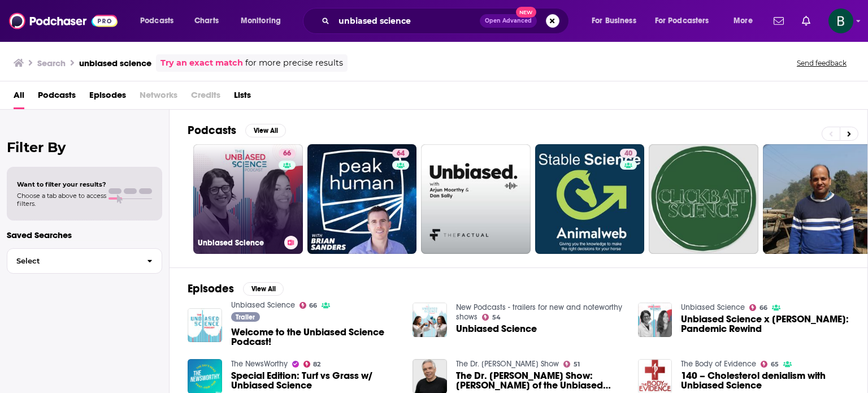  Describe the element at coordinates (765, 381) in the screenshot. I see `span: 140 – Cholesterol denialism with Unbiased Science` at that location.